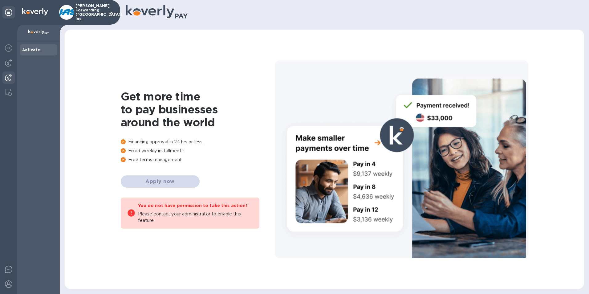 This screenshot has height=294, width=589. Describe the element at coordinates (35, 12) in the screenshot. I see `img: Logo` at that location.